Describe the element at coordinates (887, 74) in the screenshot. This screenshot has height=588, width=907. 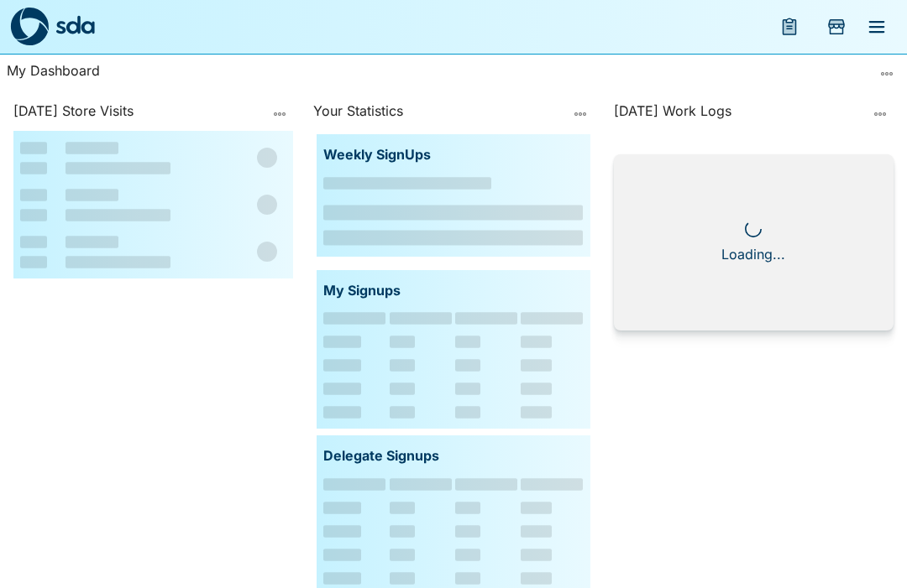
I see `button: more` at that location.